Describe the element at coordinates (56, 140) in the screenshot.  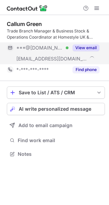
I see `button: Find work email` at that location.